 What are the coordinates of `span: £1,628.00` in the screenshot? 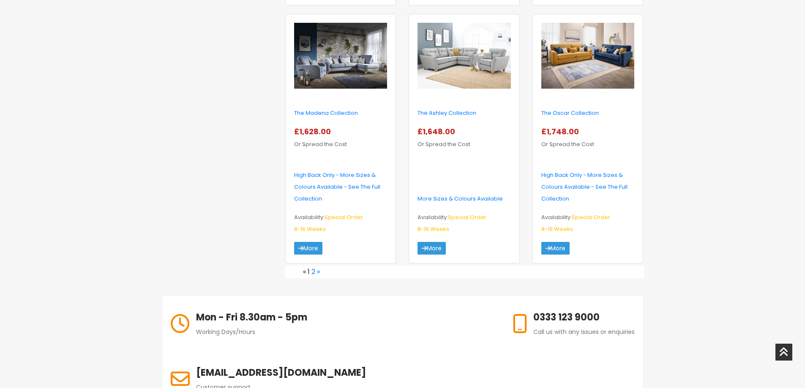 It's located at (314, 131).